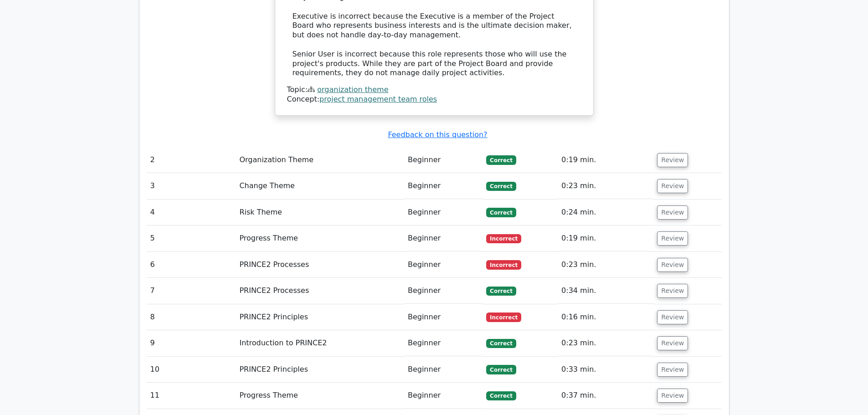  I want to click on td: Introduction to PRINCE2, so click(319, 343).